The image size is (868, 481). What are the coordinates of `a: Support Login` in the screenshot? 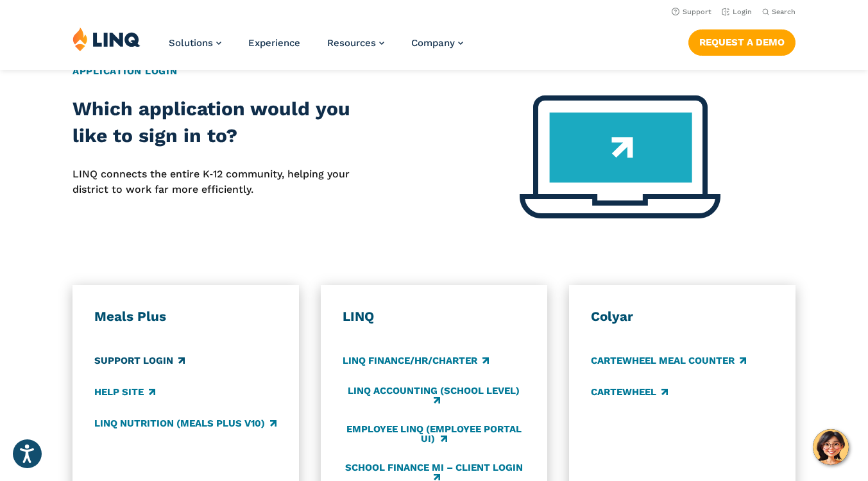 It's located at (139, 361).